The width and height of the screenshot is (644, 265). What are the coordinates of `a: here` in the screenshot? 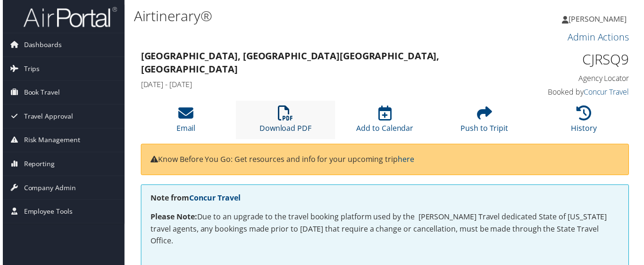 It's located at (406, 161).